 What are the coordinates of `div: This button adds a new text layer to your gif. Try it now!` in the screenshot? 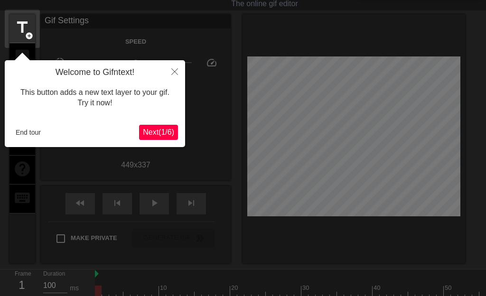 It's located at (95, 98).